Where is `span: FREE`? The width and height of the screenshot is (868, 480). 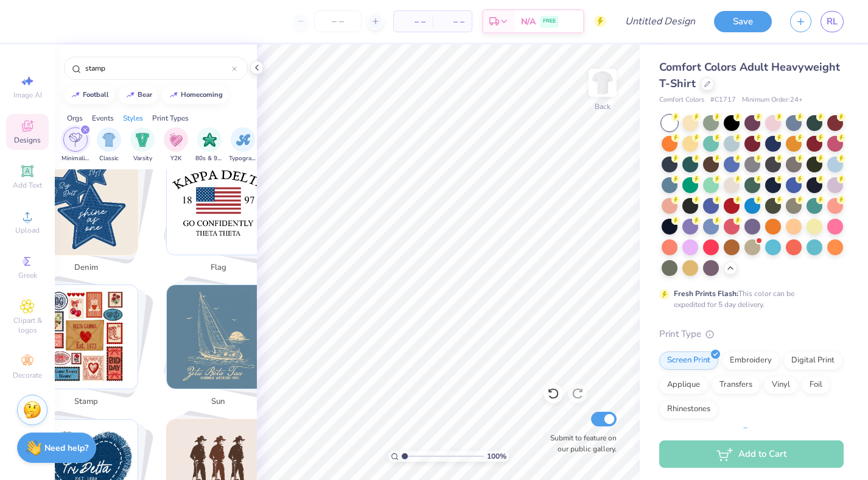 span: FREE is located at coordinates (549, 21).